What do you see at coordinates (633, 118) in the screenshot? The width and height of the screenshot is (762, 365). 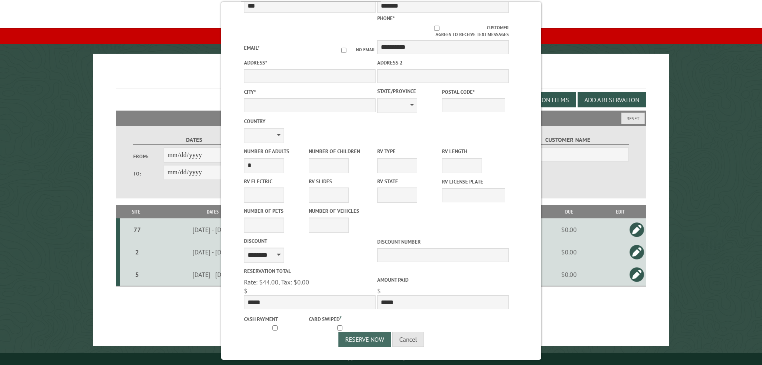 I see `button: Reset` at bounding box center [633, 118].